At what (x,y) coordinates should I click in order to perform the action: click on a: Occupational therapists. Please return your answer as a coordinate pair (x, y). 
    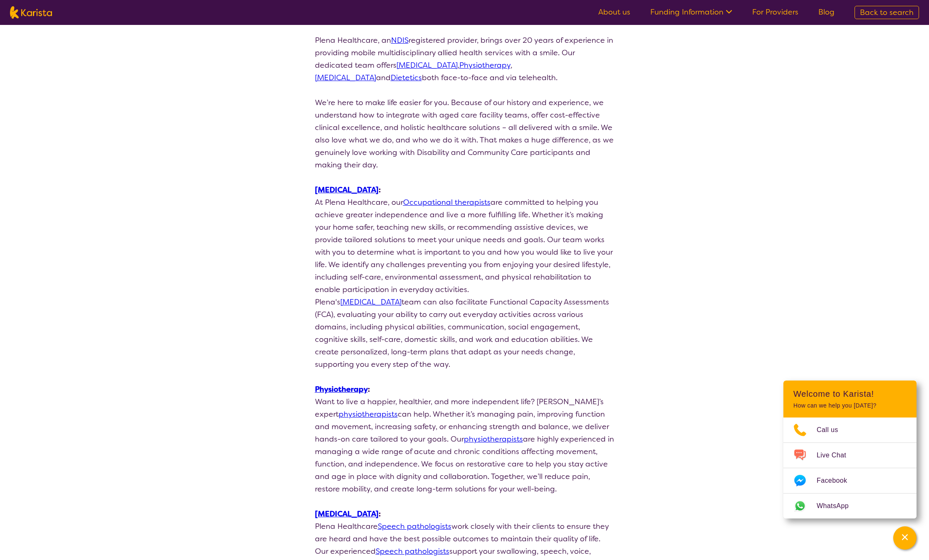
    Looking at the image, I should click on (447, 202).